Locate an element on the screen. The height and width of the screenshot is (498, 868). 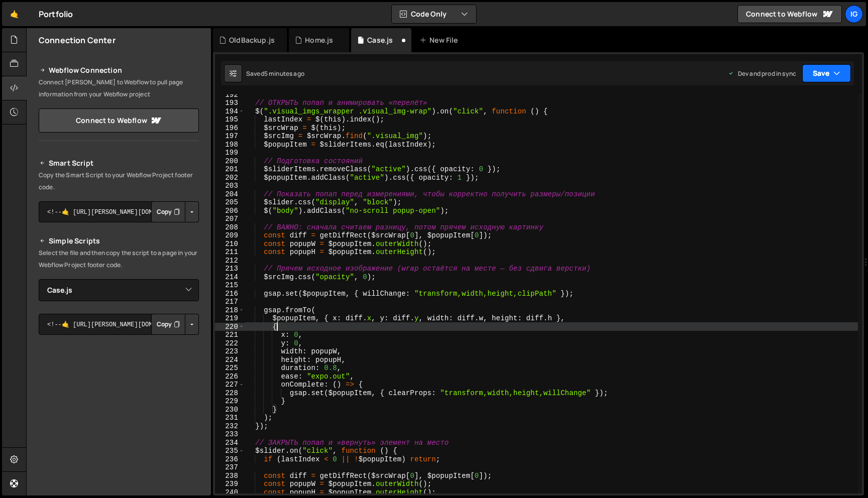
div: 192 is located at coordinates (230, 95).